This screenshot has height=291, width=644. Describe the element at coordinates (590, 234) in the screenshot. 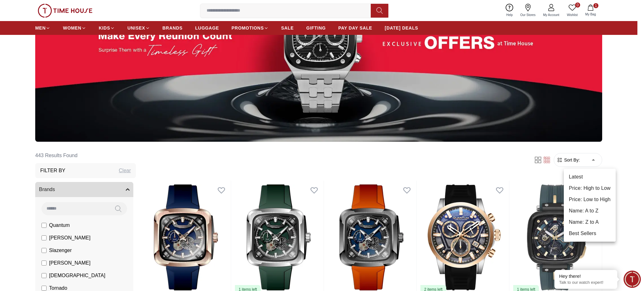

I see `li: Best Sellers` at that location.